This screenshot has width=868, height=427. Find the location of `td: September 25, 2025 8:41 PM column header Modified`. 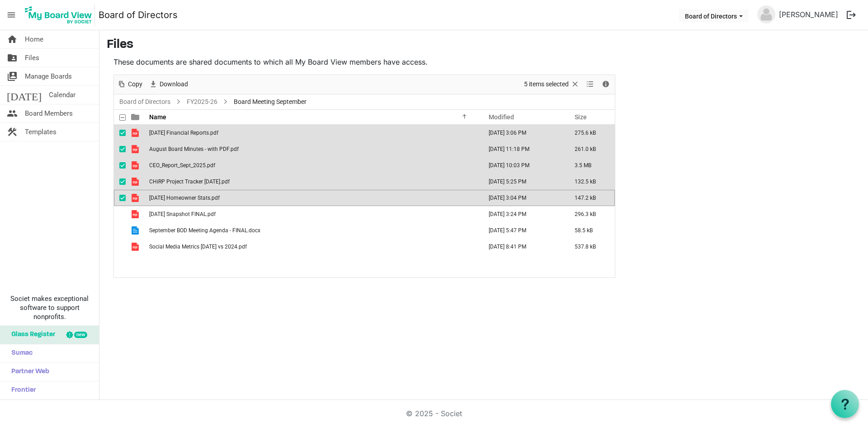

td: September 25, 2025 8:41 PM column header Modified is located at coordinates (523, 247).